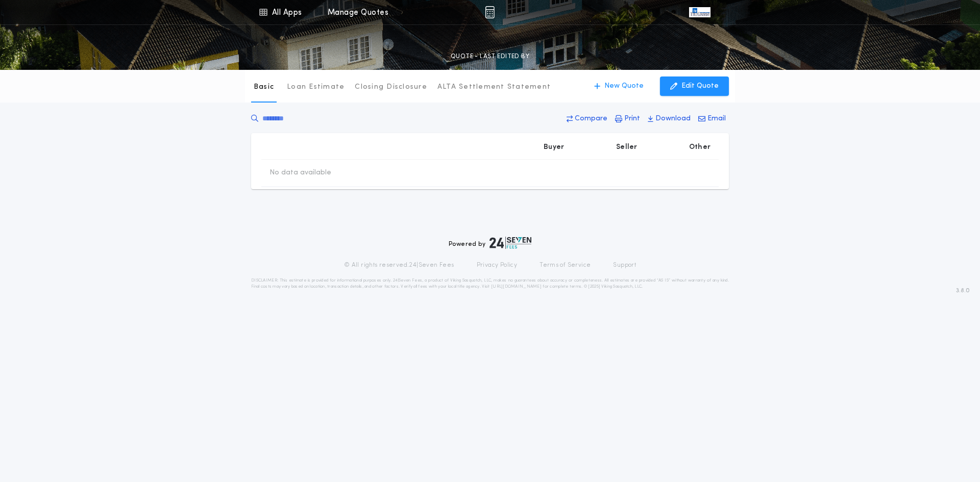 The width and height of the screenshot is (980, 482). I want to click on button: Email, so click(712, 119).